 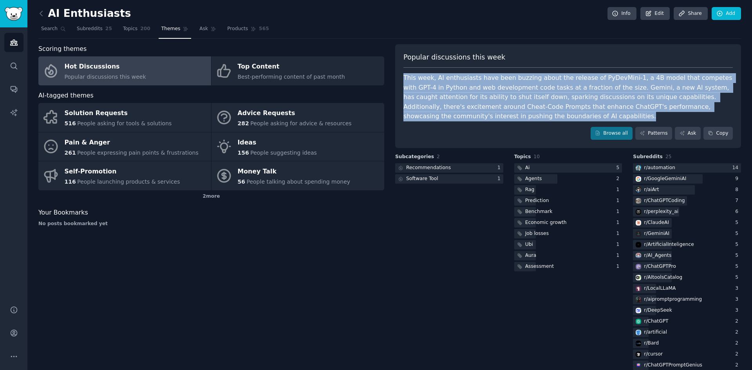 What do you see at coordinates (128, 182) in the screenshot?
I see `span: People launching products & services` at bounding box center [128, 182].